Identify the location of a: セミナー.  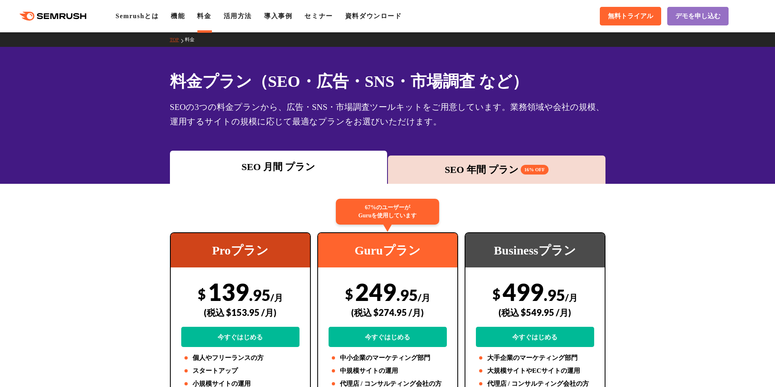
(319, 16).